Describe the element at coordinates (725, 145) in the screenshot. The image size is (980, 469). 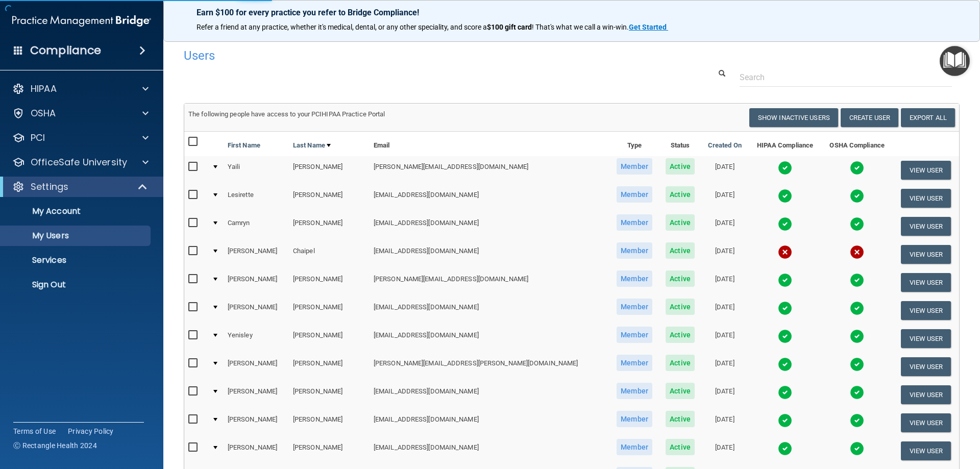
I see `a: Created On` at that location.